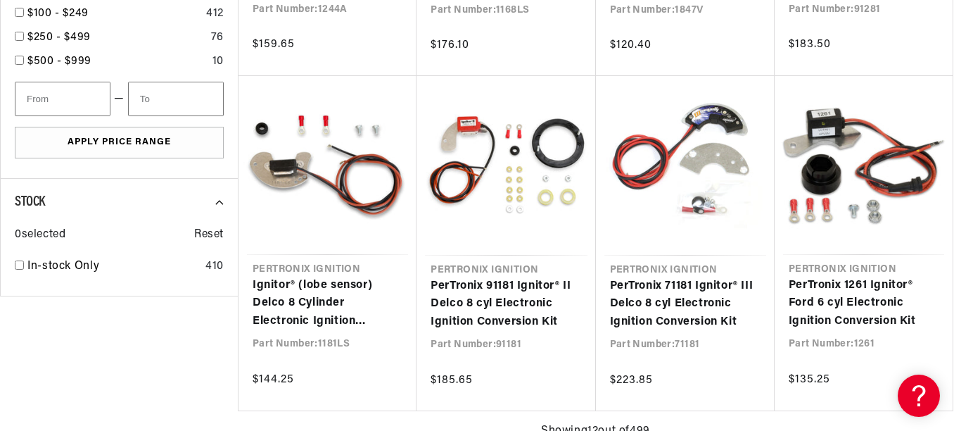 The width and height of the screenshot is (954, 431). Describe the element at coordinates (209, 235) in the screenshot. I see `span: Reset` at that location.